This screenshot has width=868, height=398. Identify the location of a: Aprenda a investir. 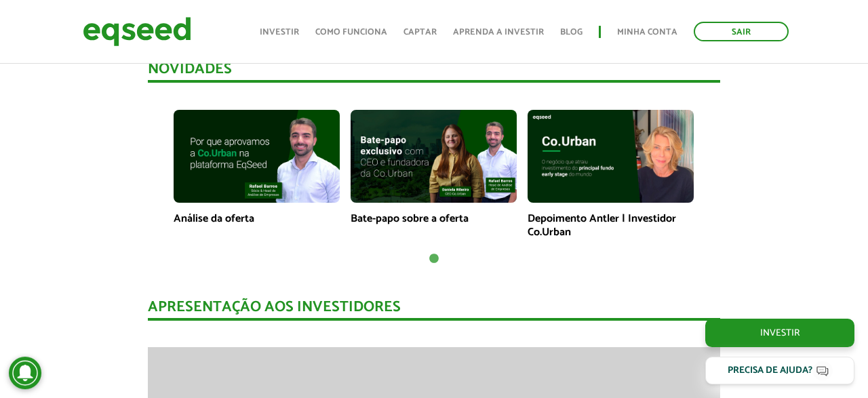
(499, 32).